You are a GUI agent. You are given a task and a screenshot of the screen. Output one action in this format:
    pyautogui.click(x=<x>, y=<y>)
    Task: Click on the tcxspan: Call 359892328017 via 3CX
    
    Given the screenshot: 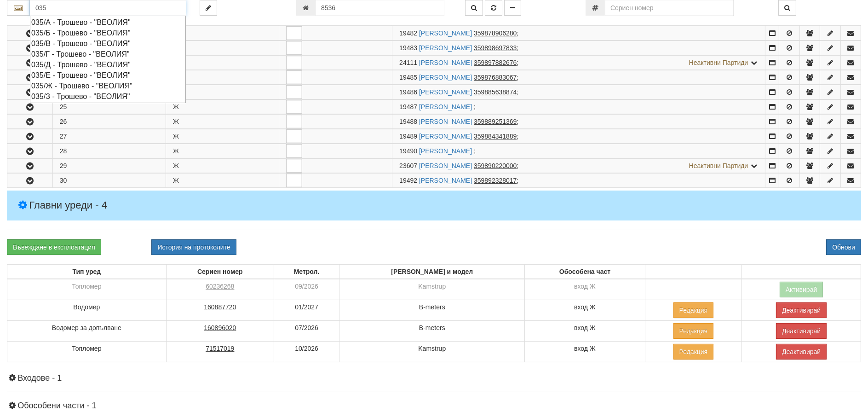 What is the action you would take?
    pyautogui.click(x=495, y=181)
    